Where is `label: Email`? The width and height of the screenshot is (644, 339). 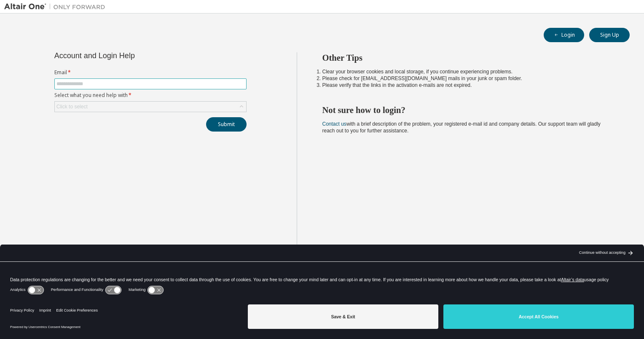
label: Email is located at coordinates (150, 73).